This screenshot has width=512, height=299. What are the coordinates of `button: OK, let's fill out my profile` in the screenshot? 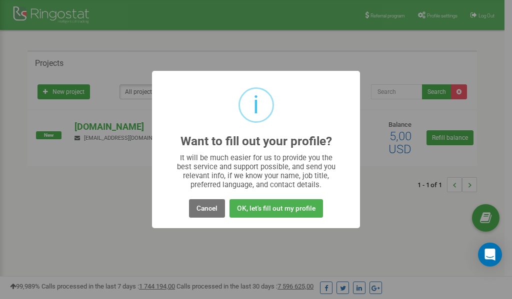 It's located at (276, 208).